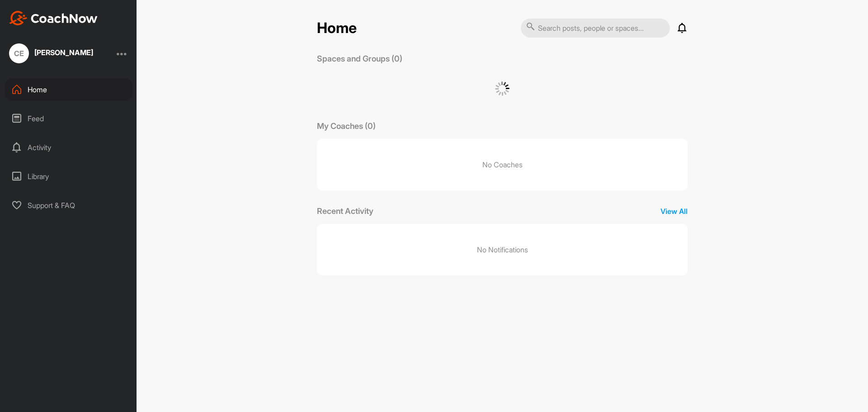 The image size is (868, 412). What do you see at coordinates (69, 89) in the screenshot?
I see `div: Home` at bounding box center [69, 89].